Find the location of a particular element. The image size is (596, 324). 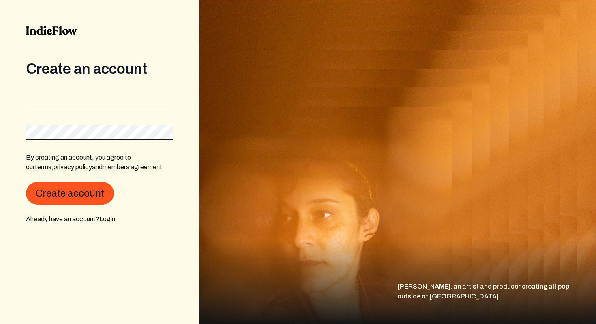

button: Create account is located at coordinates (70, 193).